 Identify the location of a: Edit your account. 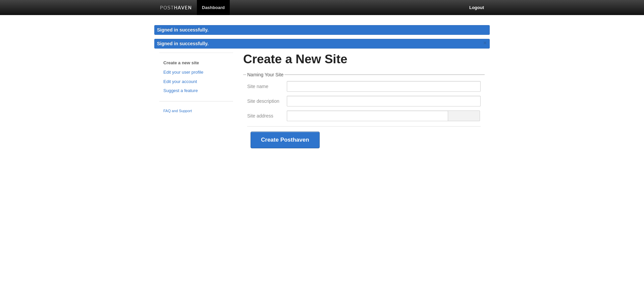
(196, 81).